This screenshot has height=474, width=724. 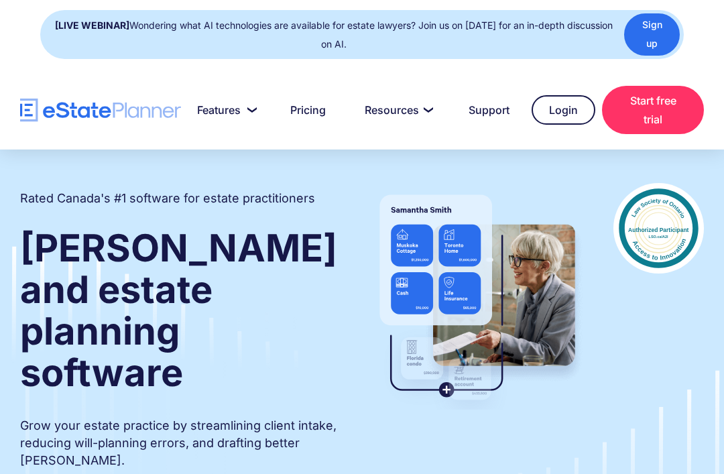 What do you see at coordinates (563, 110) in the screenshot?
I see `a: Login` at bounding box center [563, 110].